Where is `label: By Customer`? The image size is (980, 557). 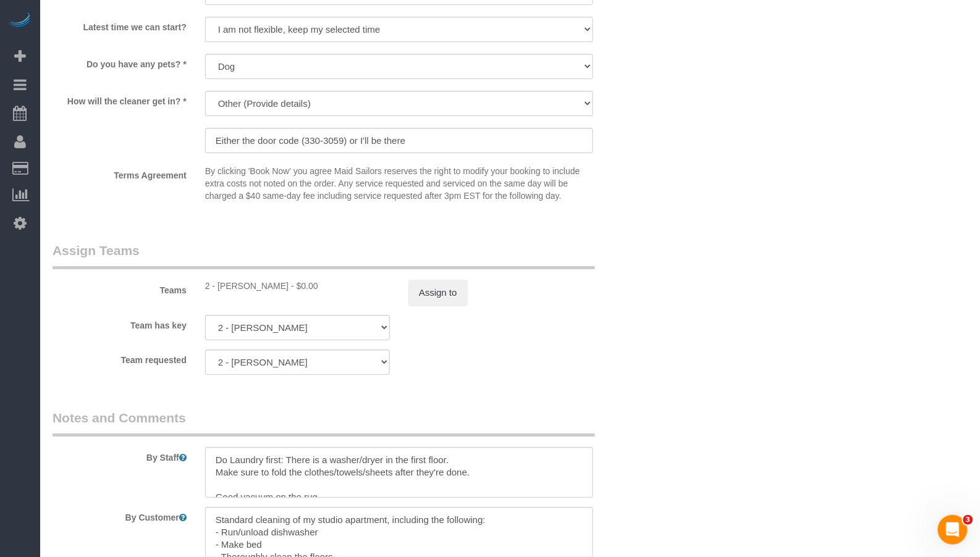 label: By Customer is located at coordinates (119, 515).